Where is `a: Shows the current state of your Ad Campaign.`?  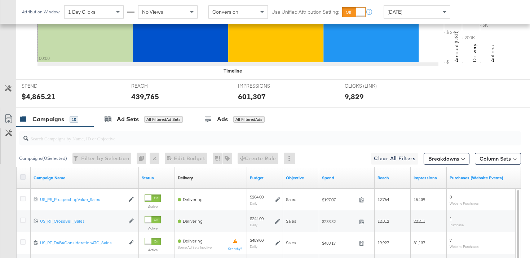
a: Shows the current state of your Ad Campaign. is located at coordinates (157, 178).